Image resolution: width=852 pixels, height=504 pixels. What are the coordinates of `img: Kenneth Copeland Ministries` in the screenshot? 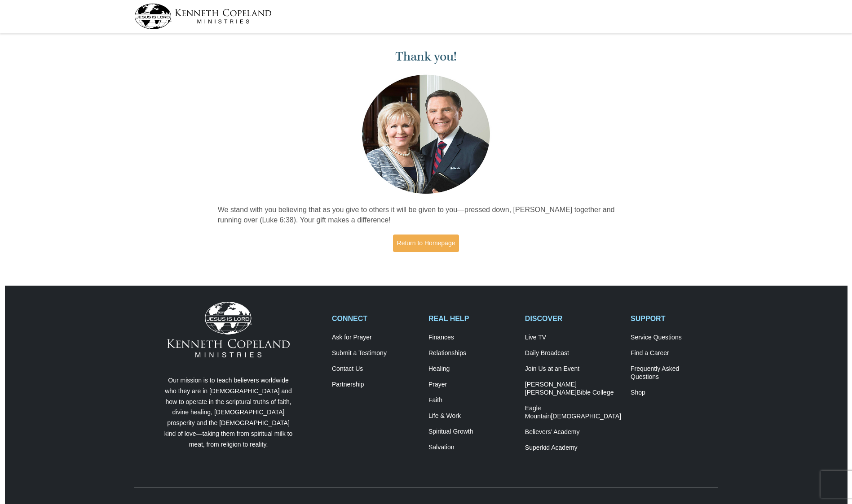 It's located at (228, 330).